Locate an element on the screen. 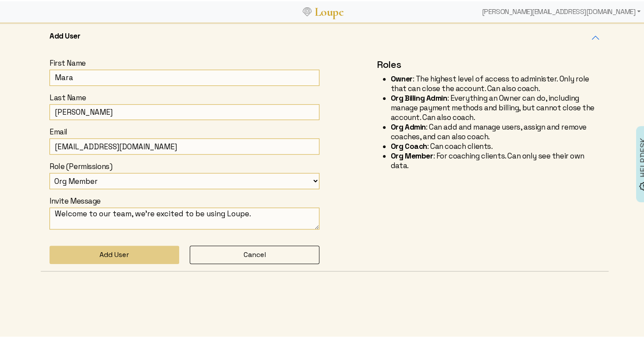 The image size is (644, 338). li: : For coaching clients. Can only see their own data. is located at coordinates (495, 160).